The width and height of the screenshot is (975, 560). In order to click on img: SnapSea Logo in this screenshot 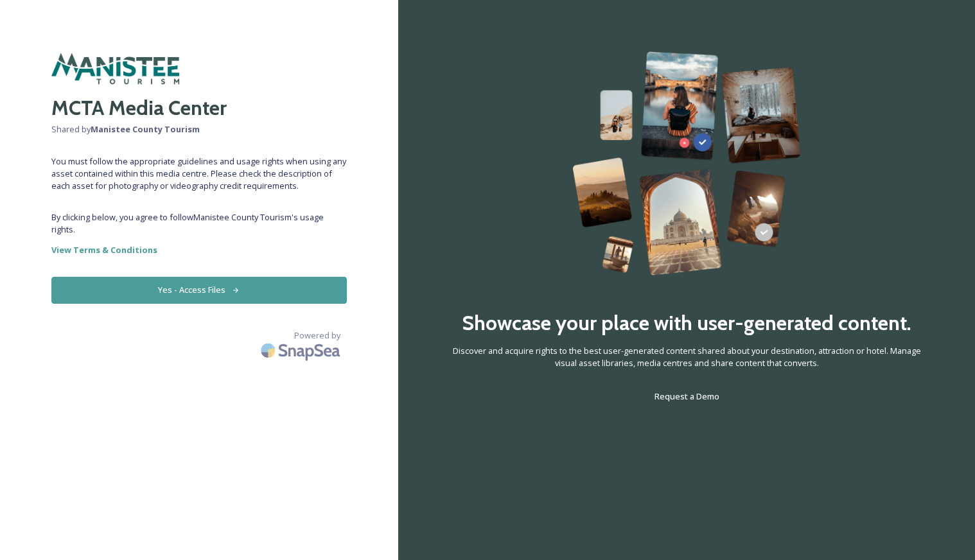, I will do `click(302, 350)`.